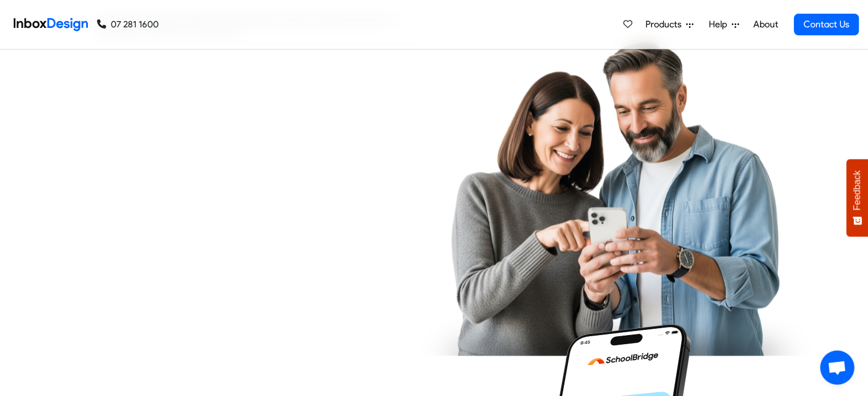  What do you see at coordinates (857, 191) in the screenshot?
I see `span: Feedback` at bounding box center [857, 191].